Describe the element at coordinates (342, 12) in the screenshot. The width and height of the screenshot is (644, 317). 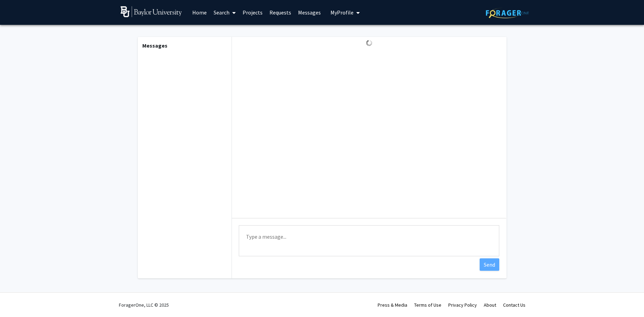
I see `span: My Profile` at that location.